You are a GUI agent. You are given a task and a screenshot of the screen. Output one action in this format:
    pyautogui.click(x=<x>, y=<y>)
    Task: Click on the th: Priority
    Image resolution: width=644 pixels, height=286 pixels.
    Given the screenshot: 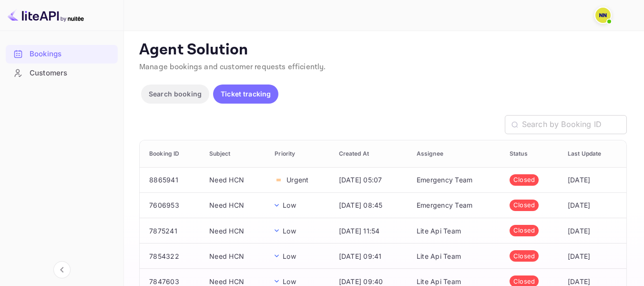 What is the action you would take?
    pyautogui.click(x=299, y=154)
    